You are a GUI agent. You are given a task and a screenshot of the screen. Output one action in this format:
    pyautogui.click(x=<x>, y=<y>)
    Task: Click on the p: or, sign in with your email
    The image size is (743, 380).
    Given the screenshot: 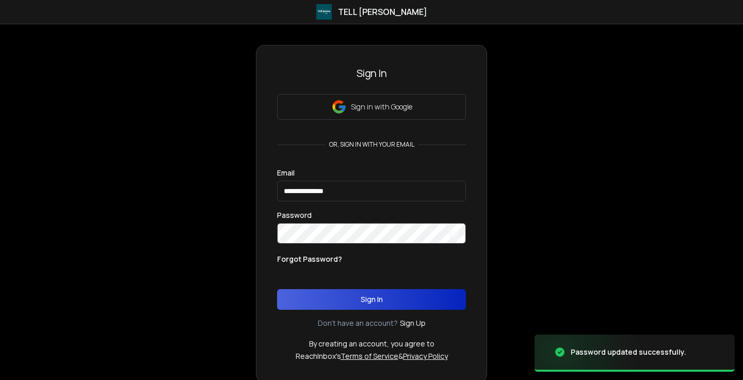 What is the action you would take?
    pyautogui.click(x=372, y=145)
    